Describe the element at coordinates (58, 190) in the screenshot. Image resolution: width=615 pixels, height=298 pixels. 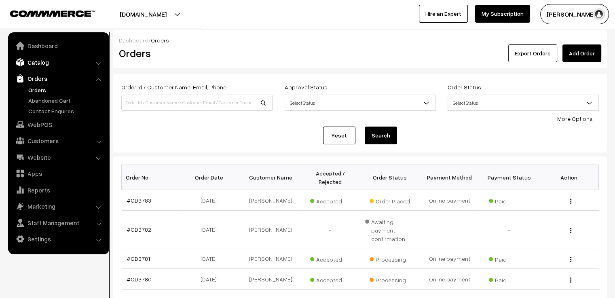
I see `a: Reports` at that location.